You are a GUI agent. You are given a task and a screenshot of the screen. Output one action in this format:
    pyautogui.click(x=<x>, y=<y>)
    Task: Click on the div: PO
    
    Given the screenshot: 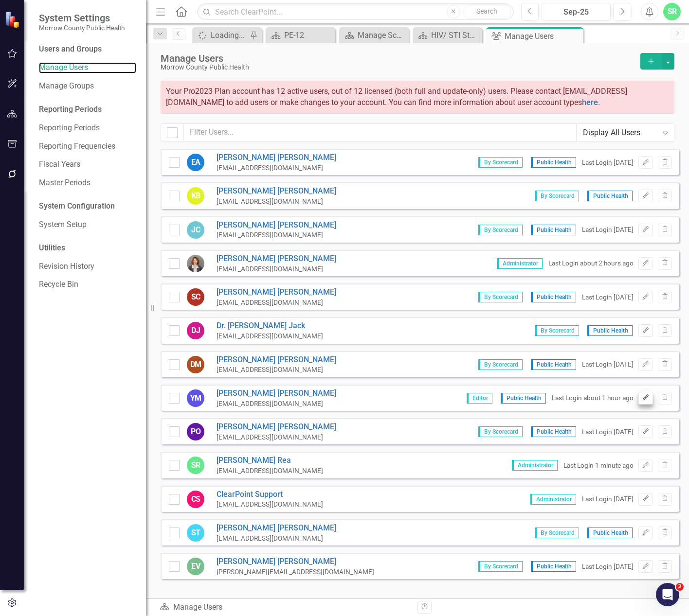 What is the action you would take?
    pyautogui.click(x=196, y=432)
    